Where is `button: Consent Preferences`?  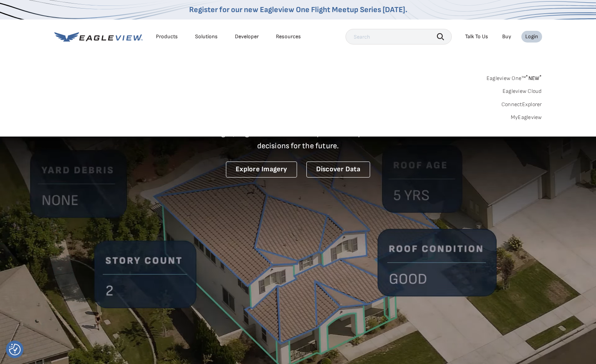
button: Consent Preferences is located at coordinates (15, 350).